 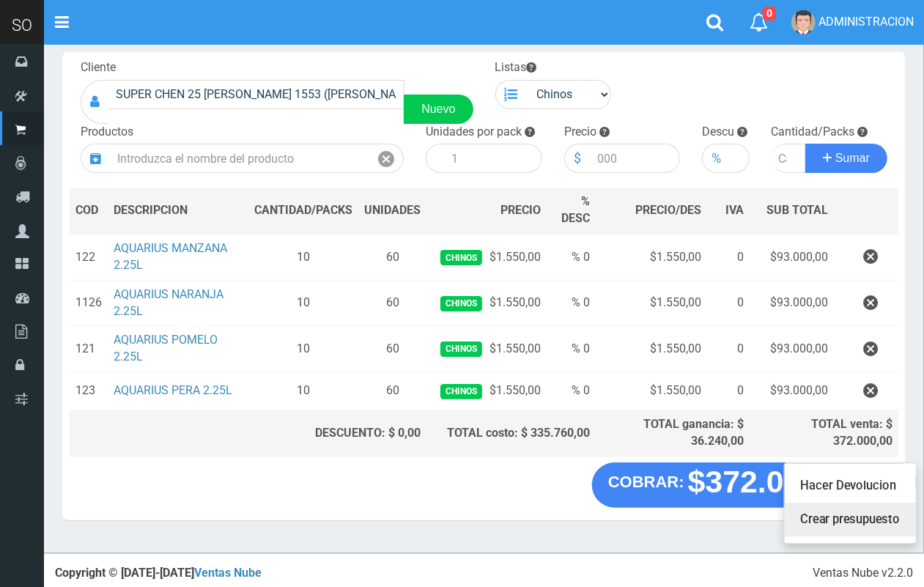 I want to click on th: COD, so click(x=89, y=210).